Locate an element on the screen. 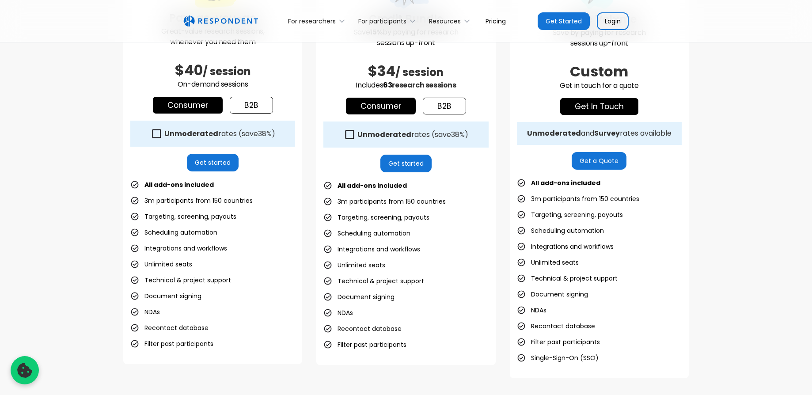 The height and width of the screenshot is (395, 812). li: Single-Sign-On (SSO) is located at coordinates (558, 358).